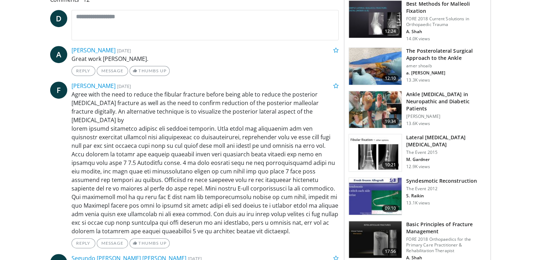 This screenshot has height=260, width=541. What do you see at coordinates (59, 54) in the screenshot?
I see `a: A` at bounding box center [59, 54].